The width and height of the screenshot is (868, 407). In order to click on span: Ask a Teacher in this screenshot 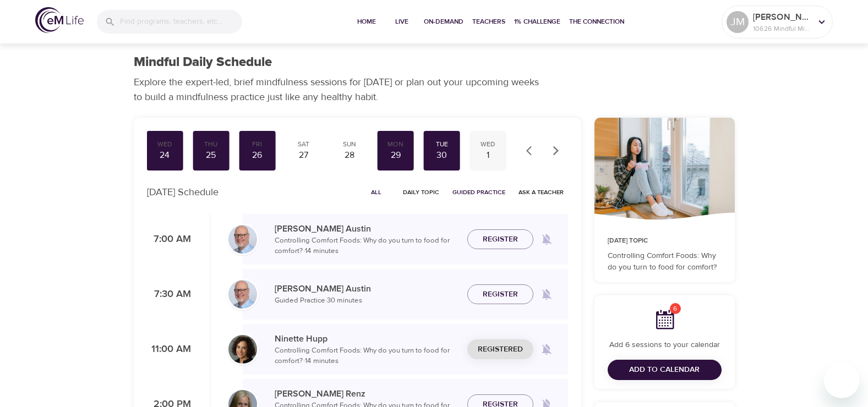, I will do `click(541, 192)`.